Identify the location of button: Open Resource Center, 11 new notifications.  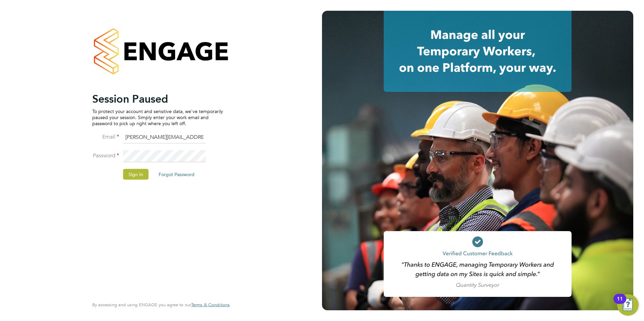
(628, 305).